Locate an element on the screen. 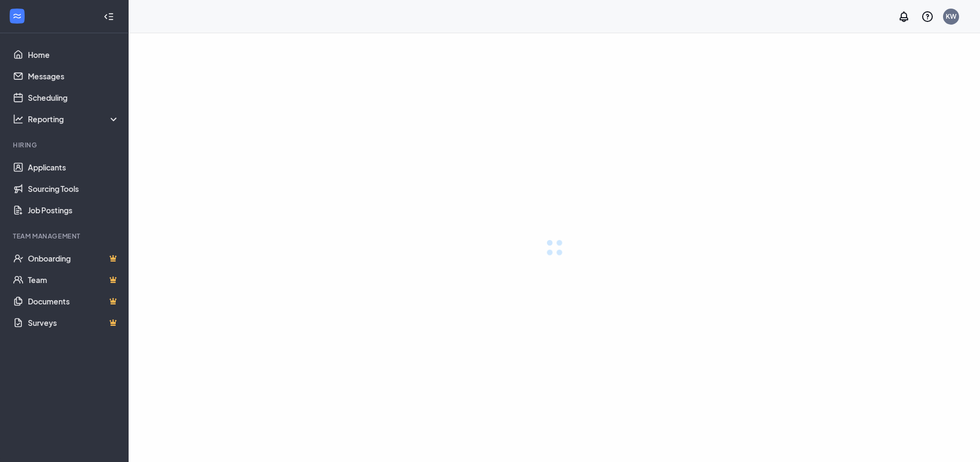 This screenshot has width=980, height=462. svg: Analysis is located at coordinates (18, 119).